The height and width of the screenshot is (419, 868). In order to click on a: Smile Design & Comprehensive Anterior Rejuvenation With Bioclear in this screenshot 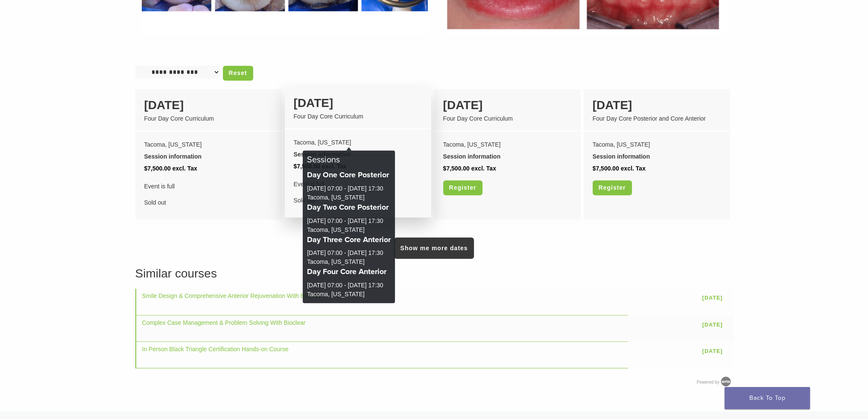, I will do `click(233, 296)`.